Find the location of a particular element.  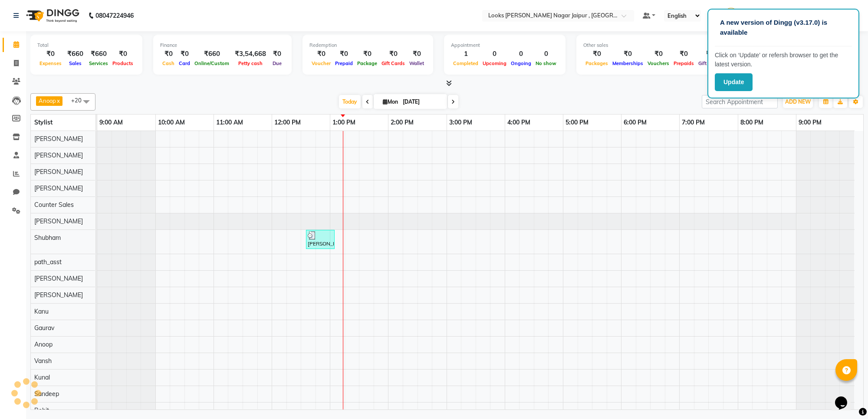

span: Products is located at coordinates (122, 63).